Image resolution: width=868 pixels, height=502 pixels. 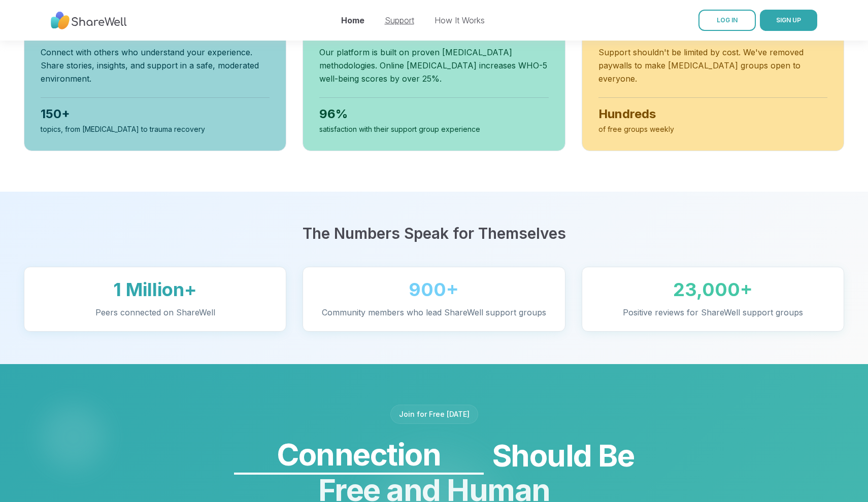 What do you see at coordinates (155, 66) in the screenshot?
I see `p: Connect with others who understand your experience. Share stories, insights, and support in a saf...` at bounding box center [155, 66].